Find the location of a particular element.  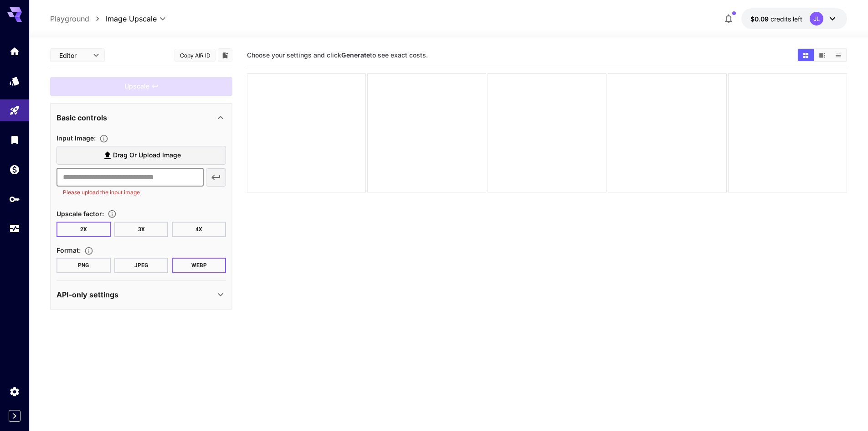

div: Playground is located at coordinates (15, 110).